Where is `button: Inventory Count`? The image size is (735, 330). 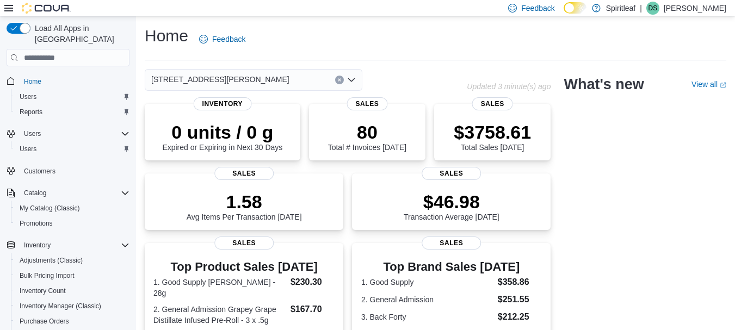 button: Inventory Count is located at coordinates (72, 291).